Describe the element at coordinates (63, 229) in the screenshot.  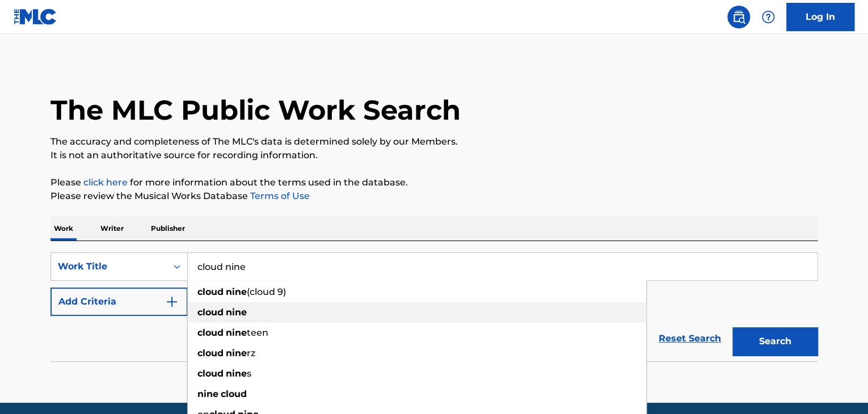
I see `p: Work` at that location.